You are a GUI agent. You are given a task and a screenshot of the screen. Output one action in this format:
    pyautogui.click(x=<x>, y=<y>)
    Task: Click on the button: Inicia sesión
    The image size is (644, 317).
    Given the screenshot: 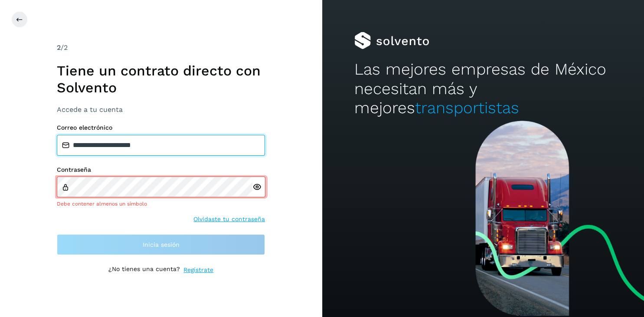 What is the action you would take?
    pyautogui.click(x=161, y=245)
    